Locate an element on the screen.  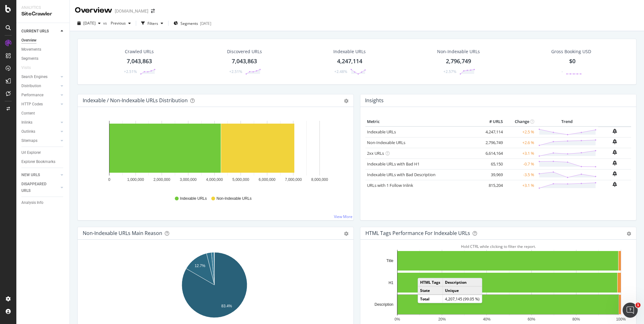
div: CURRENT URLS is located at coordinates (35, 31).